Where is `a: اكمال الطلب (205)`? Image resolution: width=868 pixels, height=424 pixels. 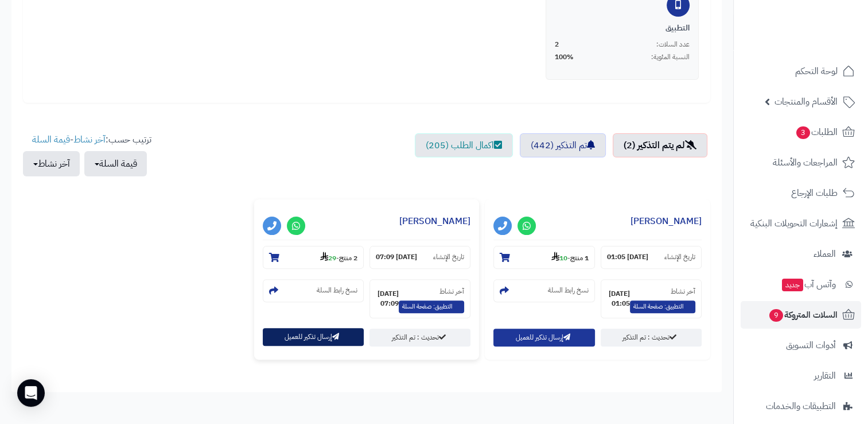
a: اكمال الطلب (205) is located at coordinates (463, 145).